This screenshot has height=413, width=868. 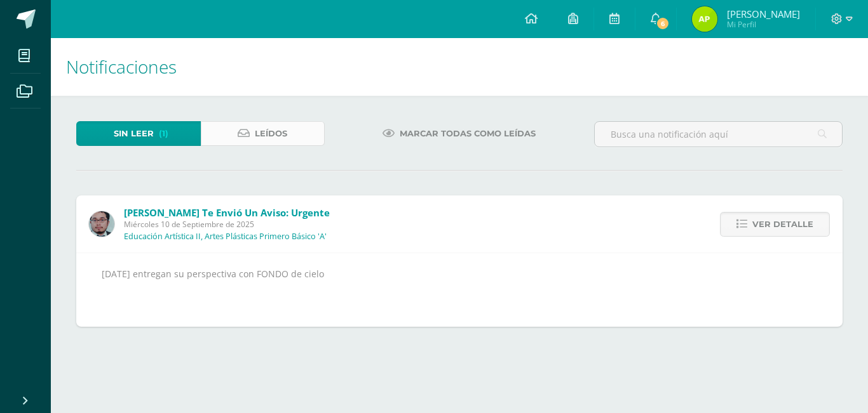 What do you see at coordinates (783, 224) in the screenshot?
I see `span: Ver detalle` at bounding box center [783, 224].